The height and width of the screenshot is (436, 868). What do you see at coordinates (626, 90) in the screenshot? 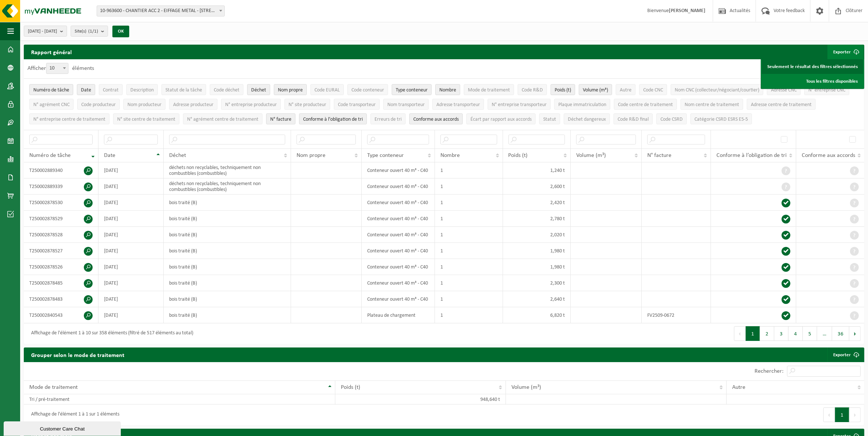
I see `button: AutreAutre: Activate to sort` at bounding box center [626, 90].